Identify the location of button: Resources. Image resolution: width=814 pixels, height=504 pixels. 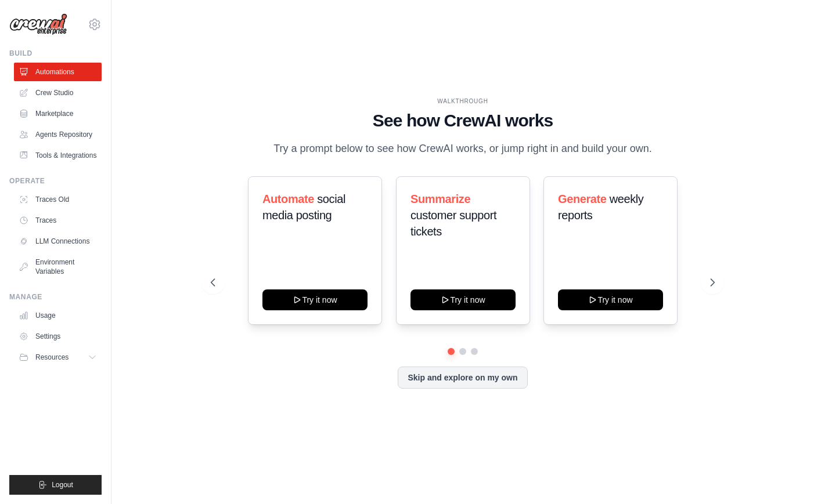
(58, 357).